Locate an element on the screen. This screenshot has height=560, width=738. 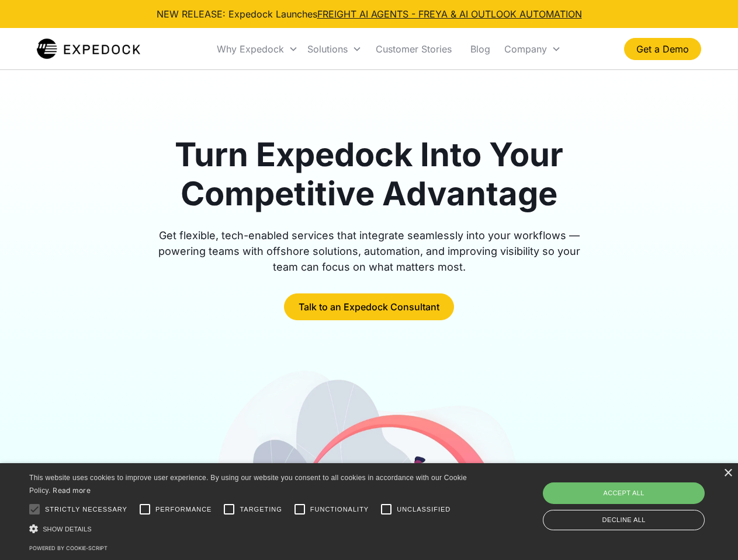
a: home is located at coordinates (88, 49).